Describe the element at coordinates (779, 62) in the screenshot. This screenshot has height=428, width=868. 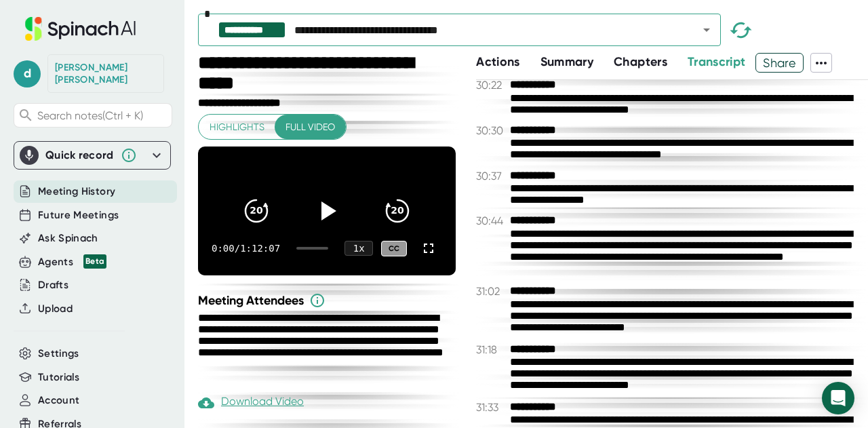
I see `span: Share` at that location.